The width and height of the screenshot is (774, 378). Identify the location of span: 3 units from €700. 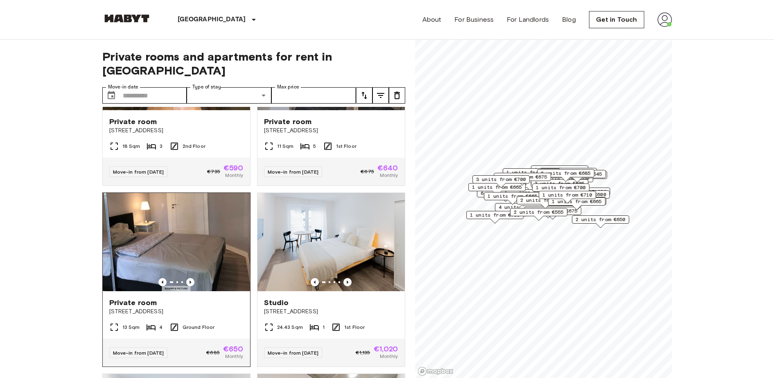
(501, 179).